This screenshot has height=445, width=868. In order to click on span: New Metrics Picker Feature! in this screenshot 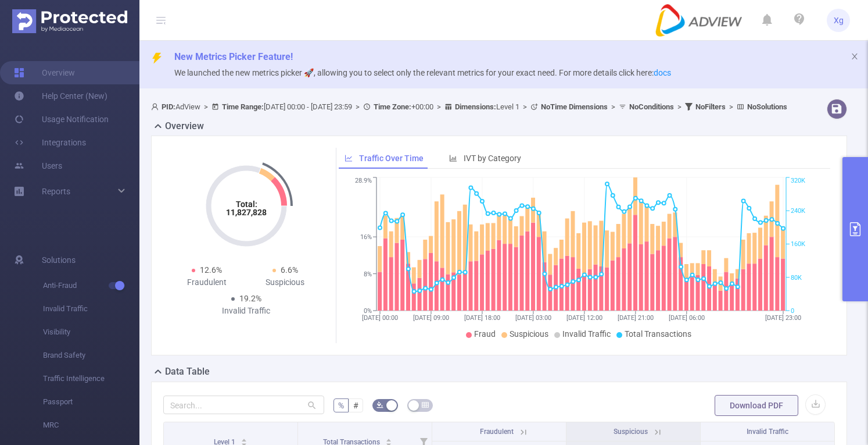, I will do `click(233, 56)`.